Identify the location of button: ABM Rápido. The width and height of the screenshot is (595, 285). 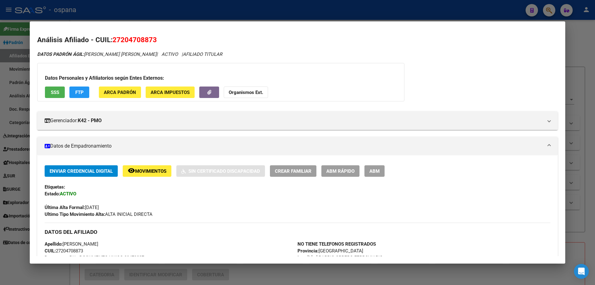
(340, 171).